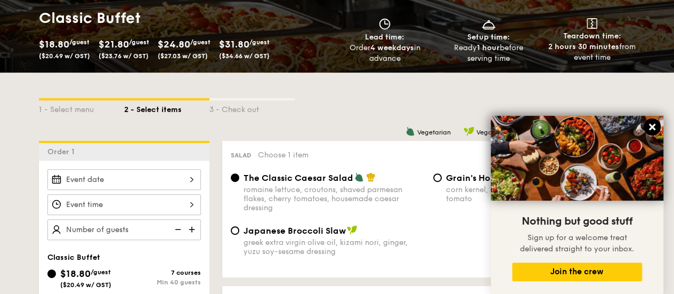 The image size is (674, 294). Describe the element at coordinates (392, 47) in the screenshot. I see `strong: 4 weekdays` at that location.